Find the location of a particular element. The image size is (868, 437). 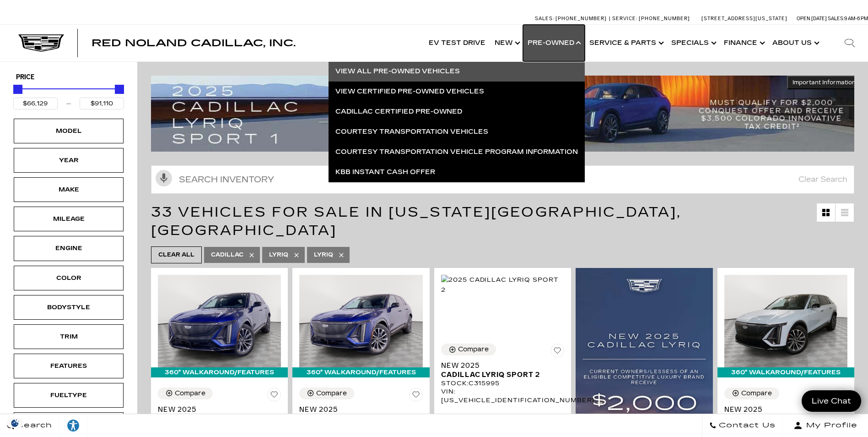

h5: Price is located at coordinates (69, 78).